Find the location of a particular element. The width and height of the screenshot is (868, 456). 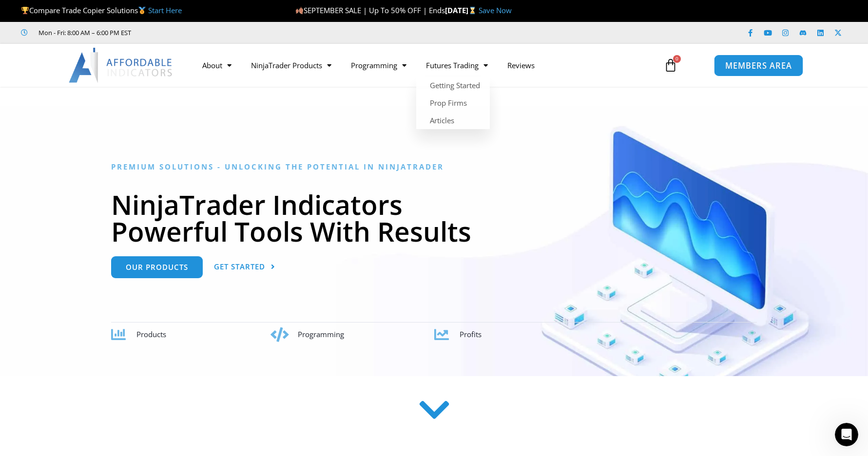

a: Getting Started is located at coordinates (453, 85).